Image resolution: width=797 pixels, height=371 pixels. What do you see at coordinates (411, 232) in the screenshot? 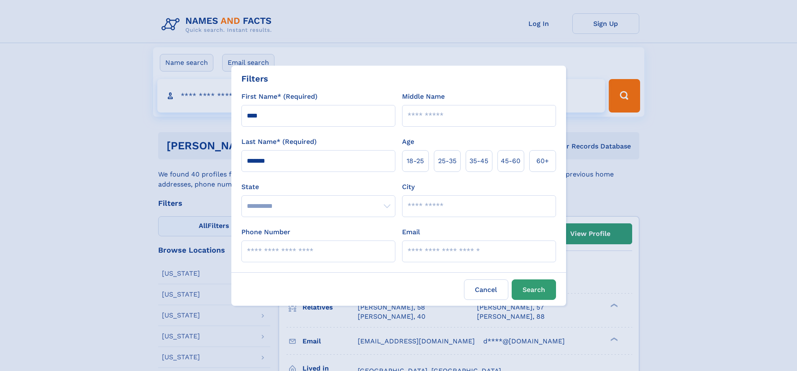
I see `label: Email` at bounding box center [411, 232].